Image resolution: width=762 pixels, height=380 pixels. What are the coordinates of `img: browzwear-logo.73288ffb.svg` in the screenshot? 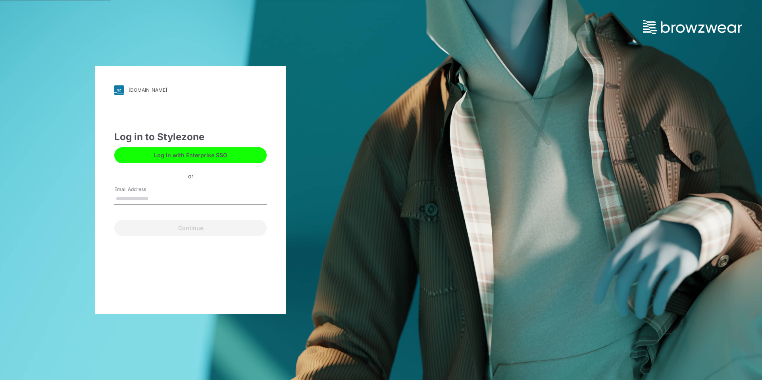 It's located at (693, 27).